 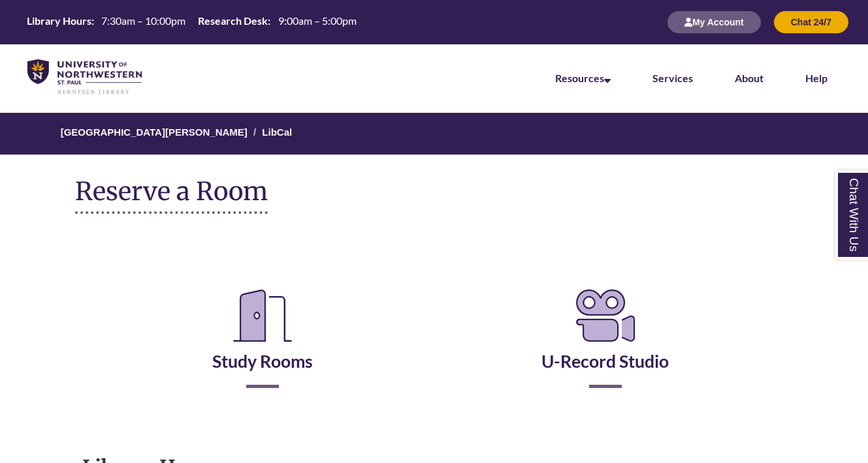 I want to click on a: Resources, so click(x=583, y=78).